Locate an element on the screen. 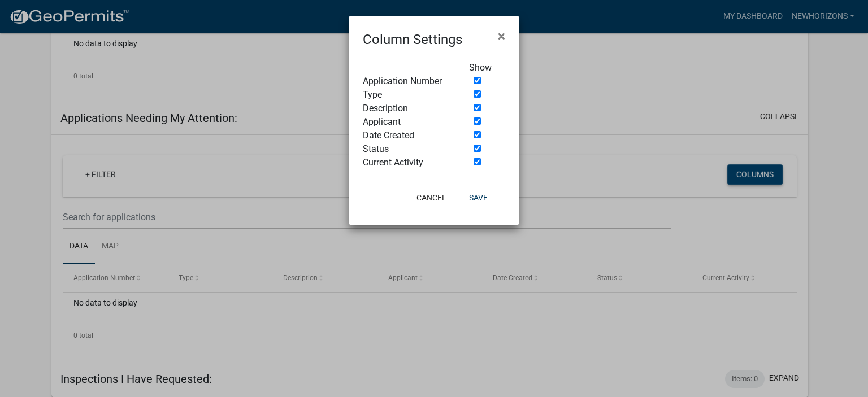  div: Application Number is located at coordinates (407, 81).